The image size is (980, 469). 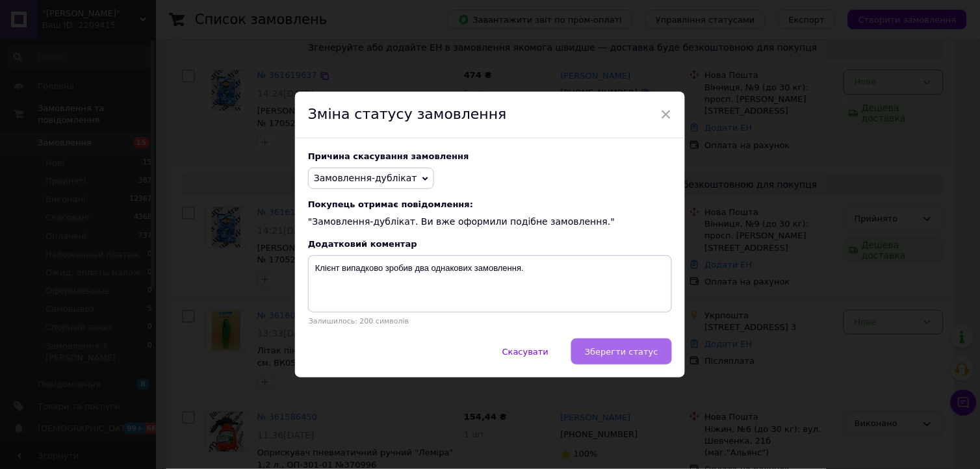 What do you see at coordinates (490, 156) in the screenshot?
I see `div: Причина скасування замовлення` at bounding box center [490, 156].